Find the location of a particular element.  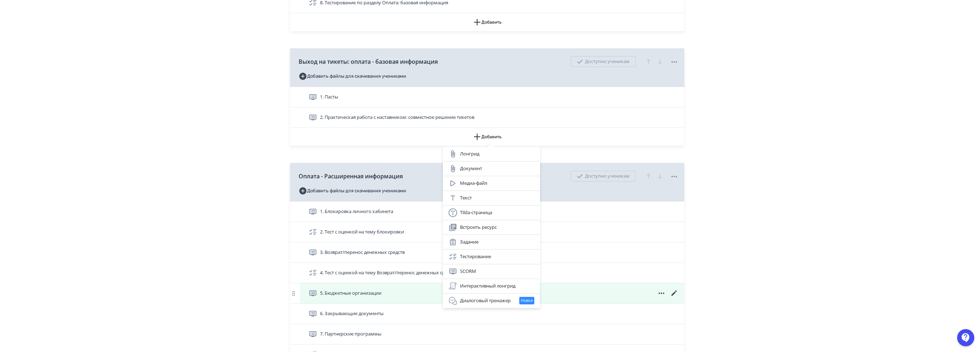

div: Медиа-файл is located at coordinates (492, 183).